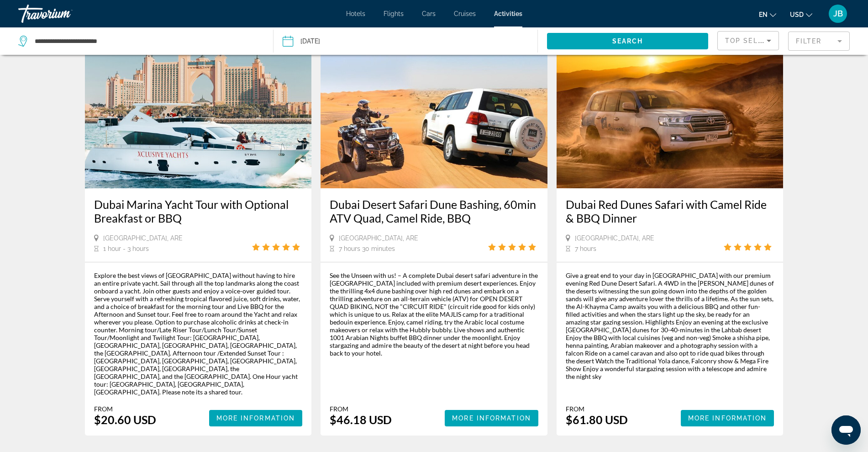  What do you see at coordinates (429, 14) in the screenshot?
I see `a: Cars` at bounding box center [429, 14].